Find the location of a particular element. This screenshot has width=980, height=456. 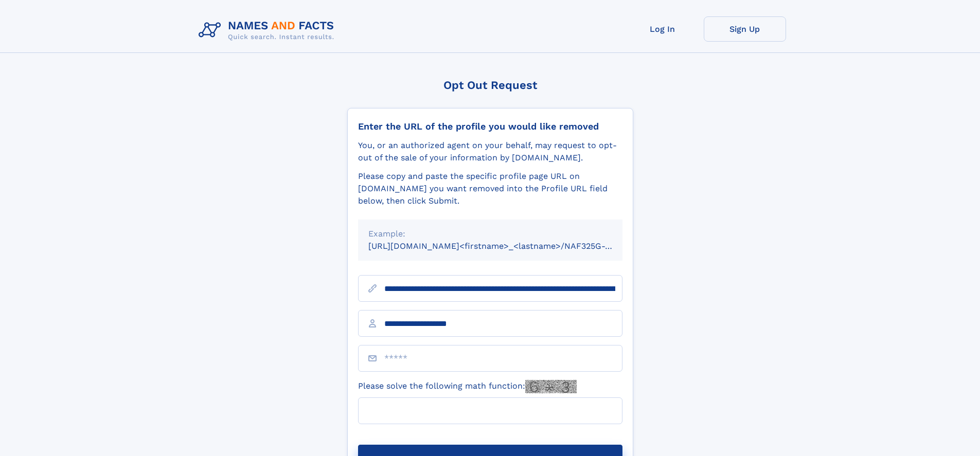

label: Please solve the following math function: is located at coordinates (467, 387).